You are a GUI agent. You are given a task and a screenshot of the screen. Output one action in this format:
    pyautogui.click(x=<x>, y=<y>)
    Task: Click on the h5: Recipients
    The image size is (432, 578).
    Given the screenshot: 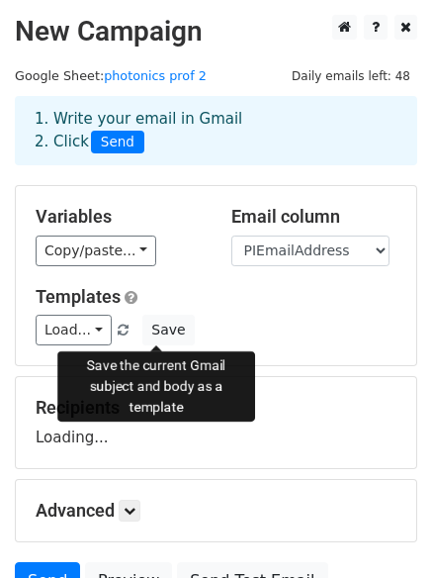 What is the action you would take?
    pyautogui.click(x=216, y=408)
    